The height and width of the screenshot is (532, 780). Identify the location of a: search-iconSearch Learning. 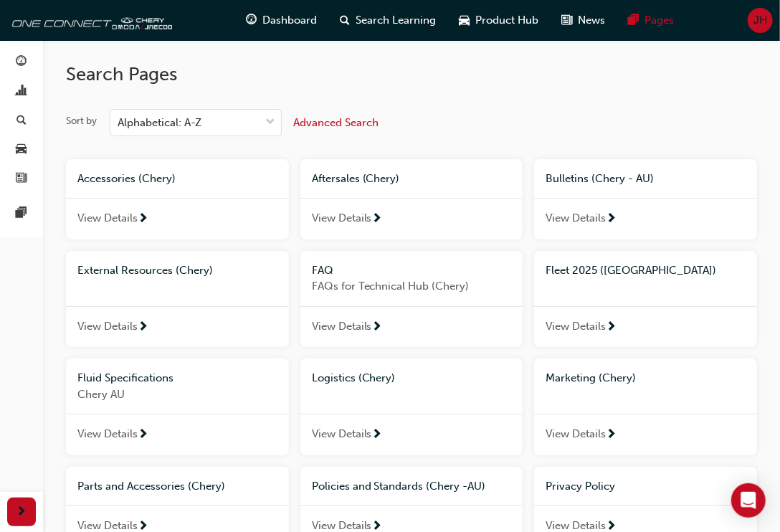
(388, 20).